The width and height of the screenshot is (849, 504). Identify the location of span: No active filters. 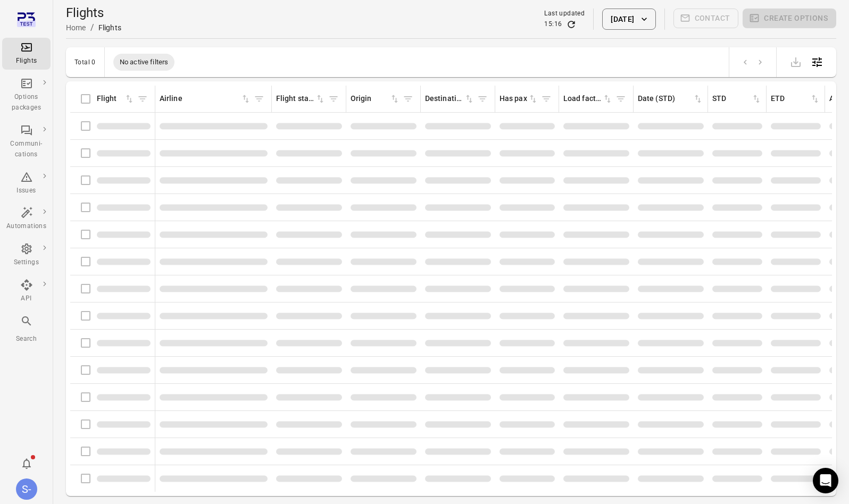
(144, 62).